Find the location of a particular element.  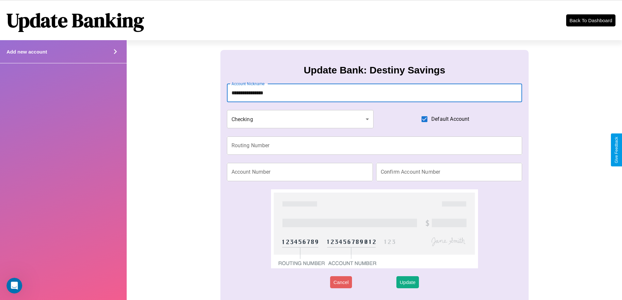

div: Give Feedback is located at coordinates (616, 150).